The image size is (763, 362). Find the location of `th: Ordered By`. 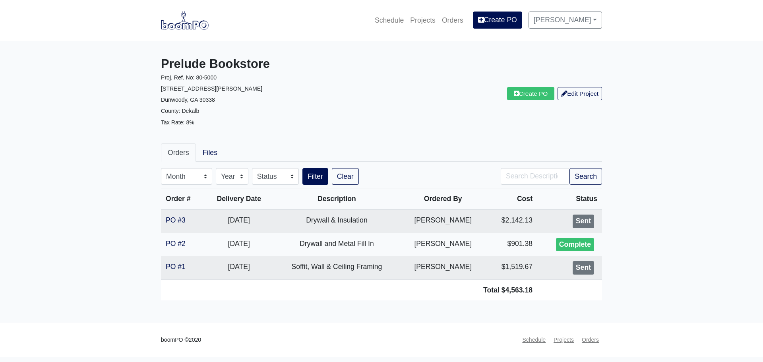

th: Ordered By is located at coordinates (443, 199).